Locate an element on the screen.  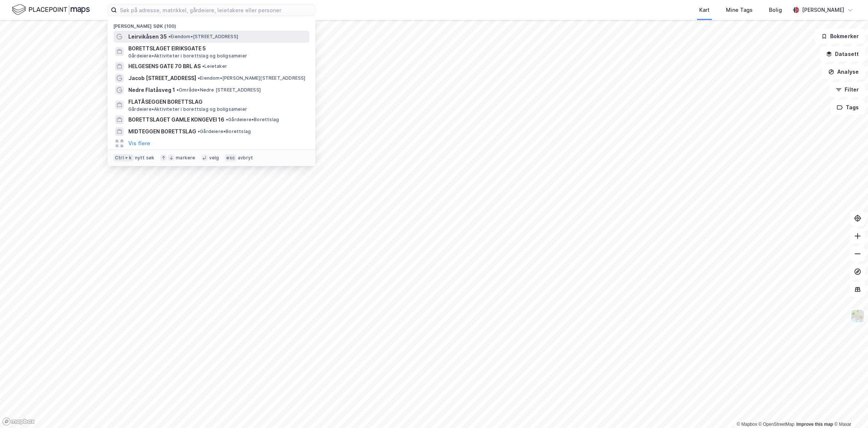
button: Vis flere is located at coordinates (139, 143).